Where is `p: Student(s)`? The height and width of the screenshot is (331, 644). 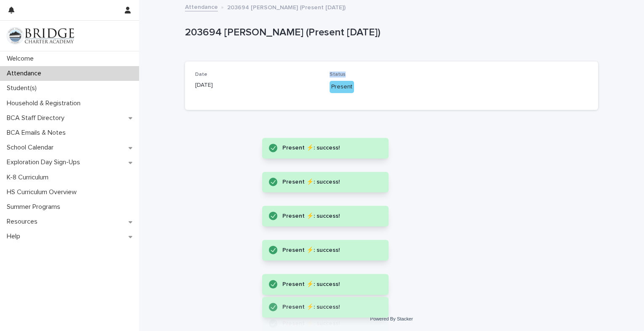
p: Student(s) is located at coordinates (23, 88).